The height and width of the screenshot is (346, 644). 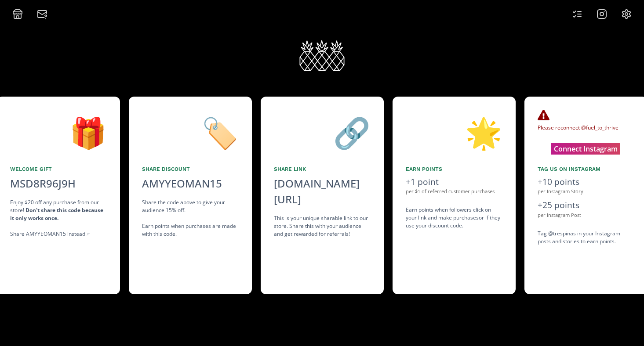 I want to click on div: MSD8R96J9H, so click(x=43, y=184).